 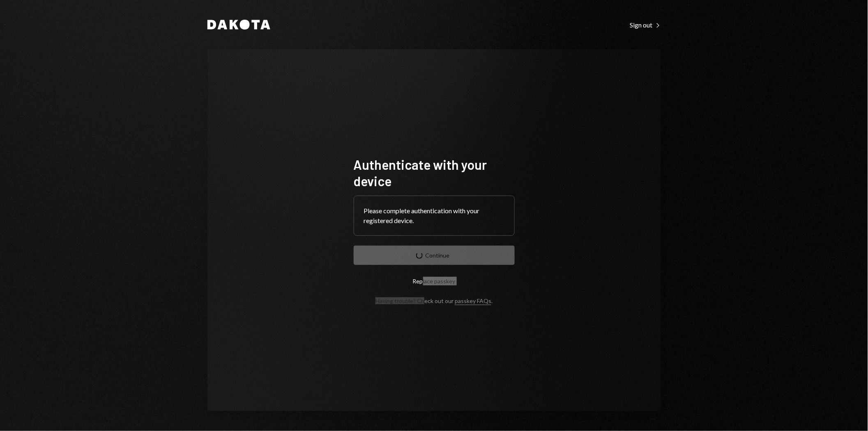 I want to click on div: Having trouble? Check out our ., so click(x=434, y=301).